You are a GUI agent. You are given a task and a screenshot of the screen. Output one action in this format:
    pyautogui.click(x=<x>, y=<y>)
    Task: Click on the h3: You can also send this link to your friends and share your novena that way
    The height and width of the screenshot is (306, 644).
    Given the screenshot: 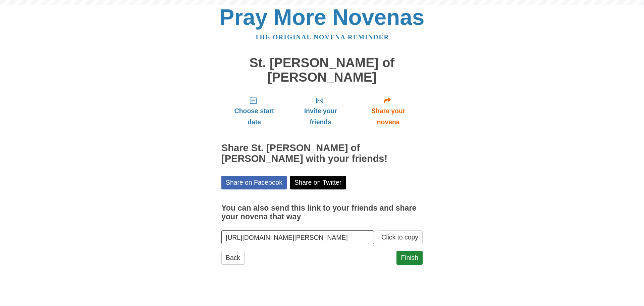 What is the action you would take?
    pyautogui.click(x=322, y=212)
    